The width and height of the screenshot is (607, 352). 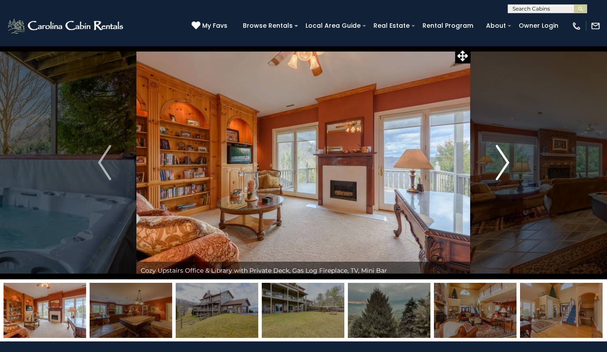 What do you see at coordinates (502, 163) in the screenshot?
I see `button: Next` at bounding box center [502, 163].